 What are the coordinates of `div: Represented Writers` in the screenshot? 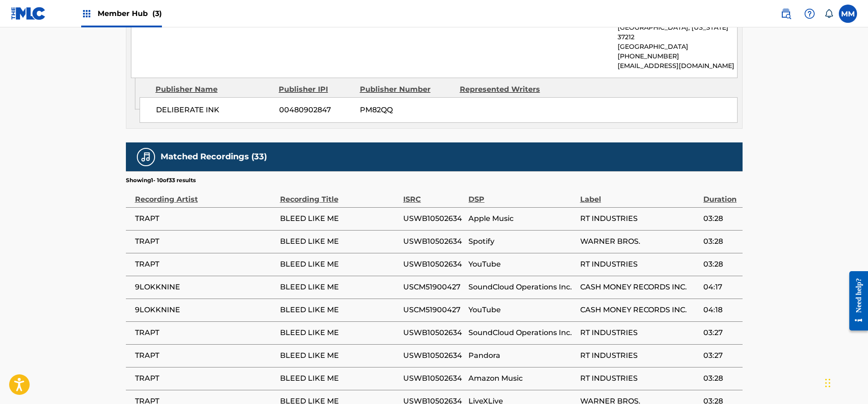 It's located at (506, 90).